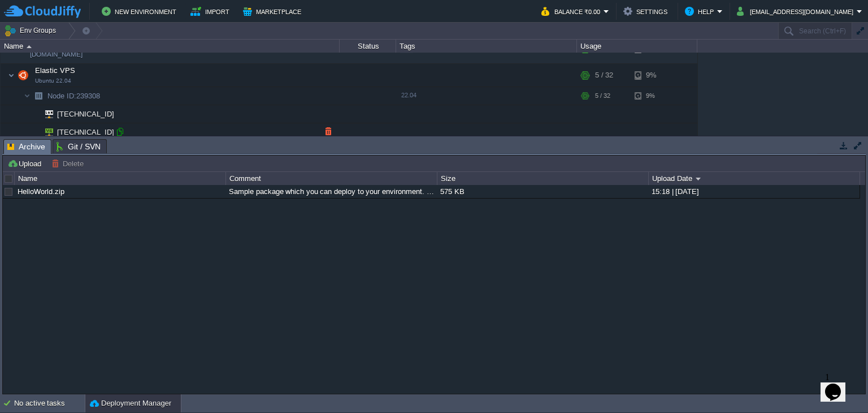 This screenshot has height=413, width=868. Describe the element at coordinates (754, 178) in the screenshot. I see `div: Upload Date` at that location.